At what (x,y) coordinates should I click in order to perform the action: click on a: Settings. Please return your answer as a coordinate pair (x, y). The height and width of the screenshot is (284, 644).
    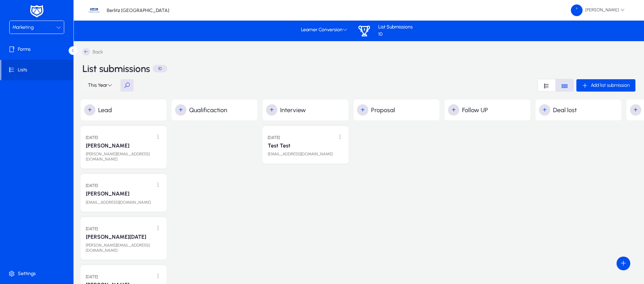
    Looking at the image, I should click on (38, 274).